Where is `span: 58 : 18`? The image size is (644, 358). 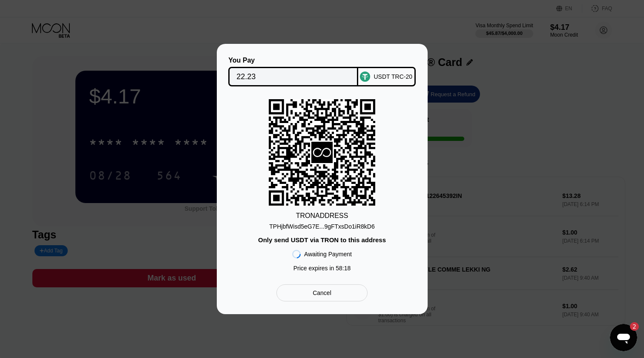 span: 58 : 18 is located at coordinates (343, 268).